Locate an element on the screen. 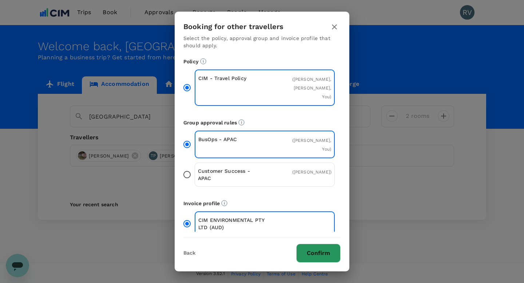 The height and width of the screenshot is (283, 524). p: CIM ENVIRONMENTAL PTY LTD (AUD) is located at coordinates (232, 224).